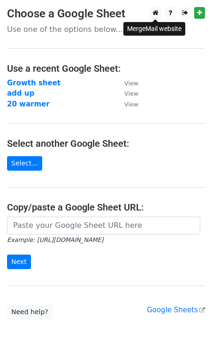  I want to click on a: add up, so click(21, 93).